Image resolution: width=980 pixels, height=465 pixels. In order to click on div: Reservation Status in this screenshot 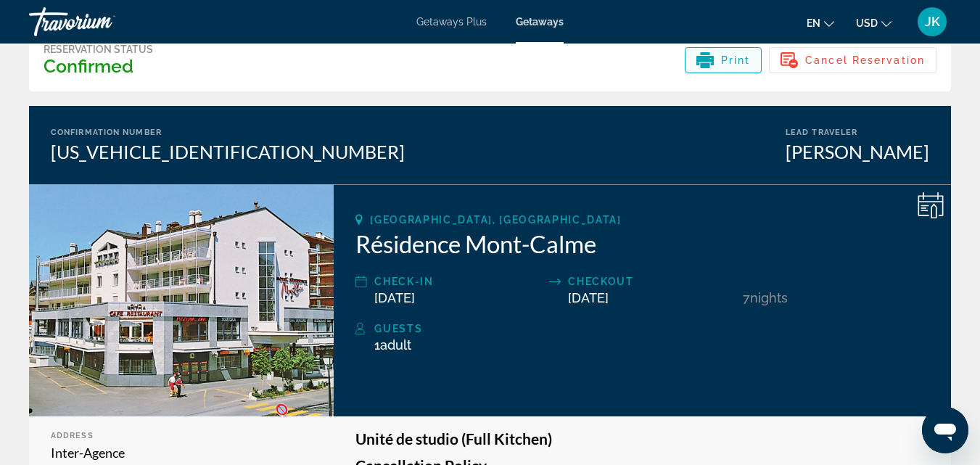, I will do `click(98, 49)`.